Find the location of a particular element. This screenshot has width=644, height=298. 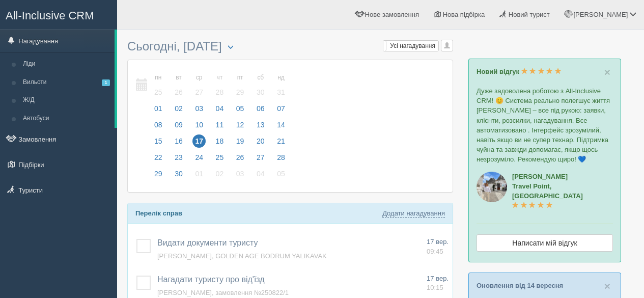

a: 17 is located at coordinates (199, 144).